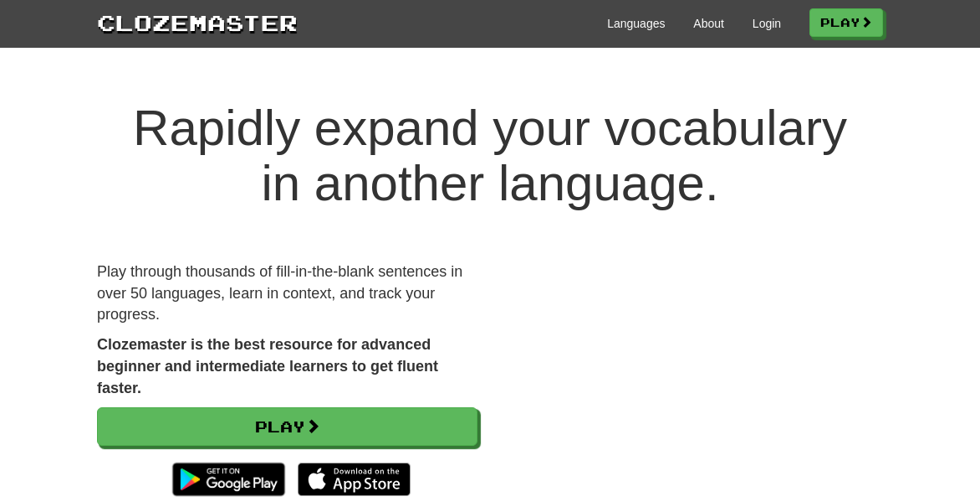 The width and height of the screenshot is (980, 502). Describe the element at coordinates (287, 293) in the screenshot. I see `p: Play through thousands of fill-in-the-blank sentences in over 50 languages, learn in context, and...` at that location.